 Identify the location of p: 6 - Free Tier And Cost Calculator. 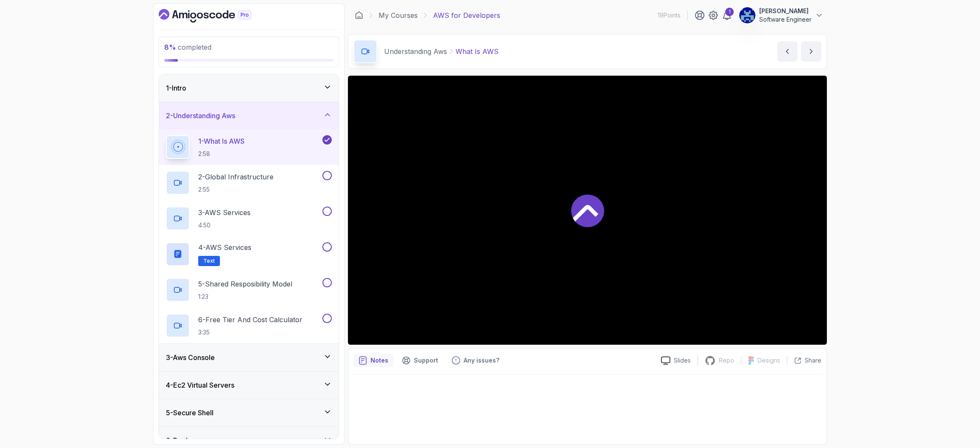
(250, 320).